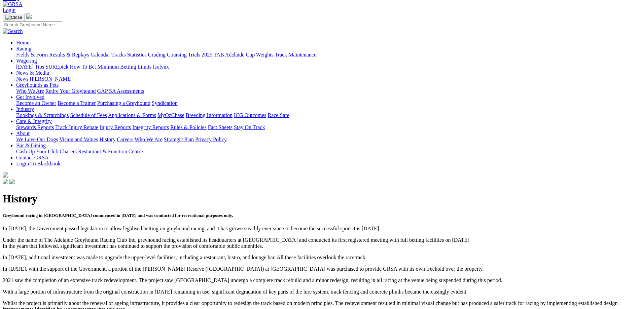 The width and height of the screenshot is (641, 309). I want to click on div: Greyhounds as Pets, so click(327, 91).